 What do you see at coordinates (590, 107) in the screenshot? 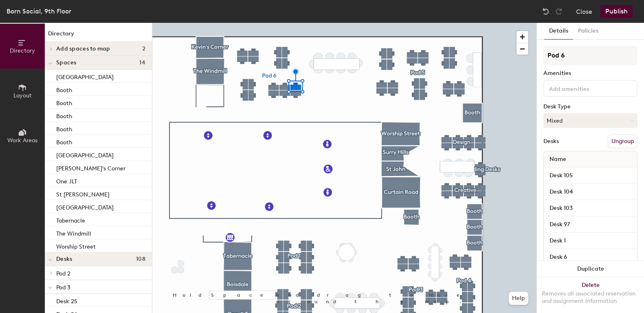
I see `div: Desk Type` at bounding box center [590, 107].